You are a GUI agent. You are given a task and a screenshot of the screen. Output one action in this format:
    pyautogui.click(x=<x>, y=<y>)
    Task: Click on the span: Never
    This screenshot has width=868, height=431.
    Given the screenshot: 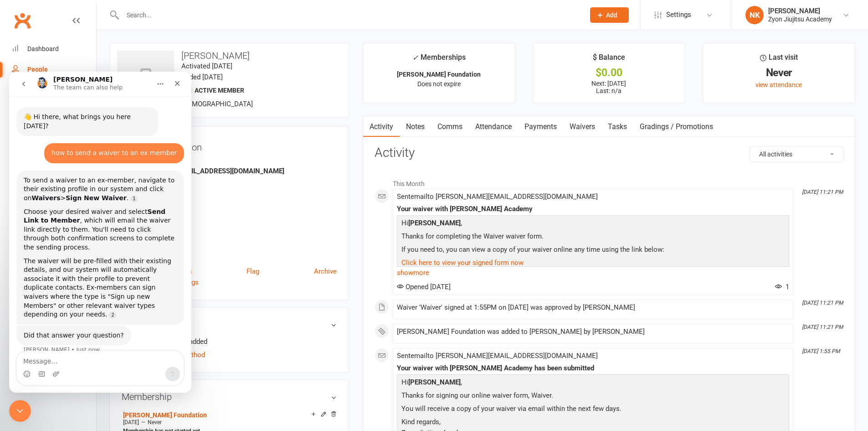 What is the action you would take?
    pyautogui.click(x=155, y=422)
    